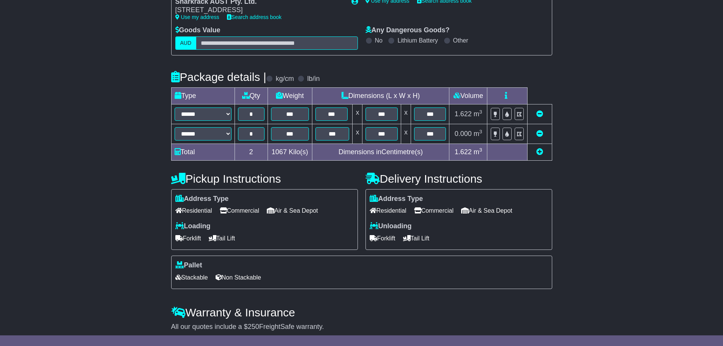  Describe the element at coordinates (189, 265) in the screenshot. I see `label: Pallet` at that location.